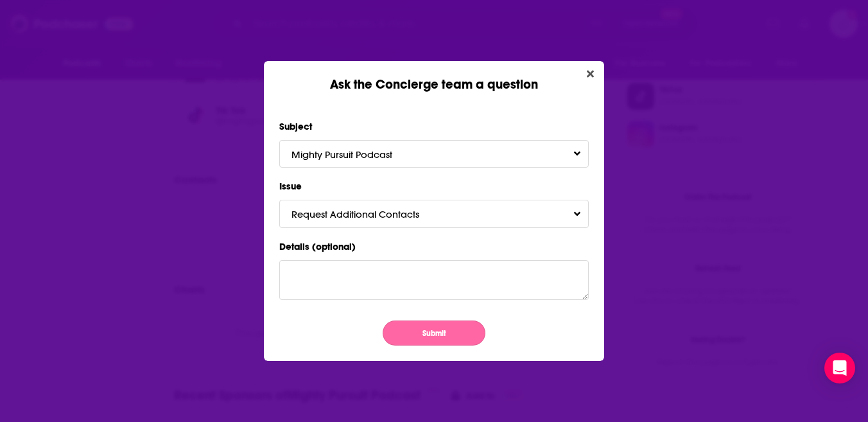 The height and width of the screenshot is (422, 868). Describe the element at coordinates (434, 76) in the screenshot. I see `div: Ask the Concierge team a question` at that location.